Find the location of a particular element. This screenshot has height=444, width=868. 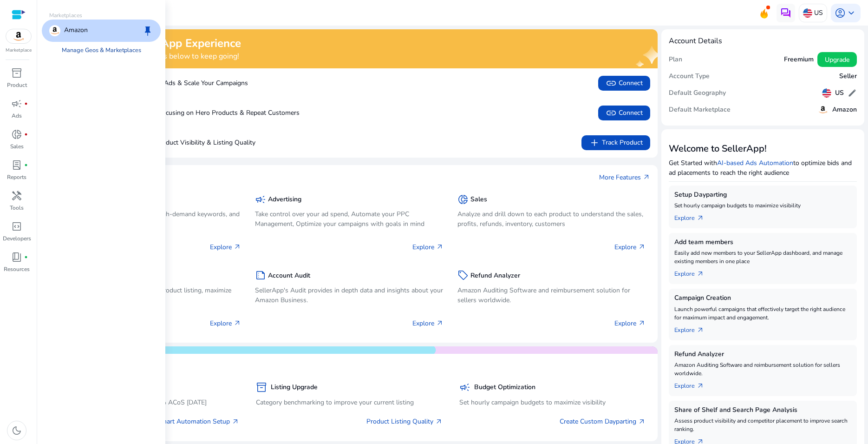

h5: Default Geography is located at coordinates (697, 93).